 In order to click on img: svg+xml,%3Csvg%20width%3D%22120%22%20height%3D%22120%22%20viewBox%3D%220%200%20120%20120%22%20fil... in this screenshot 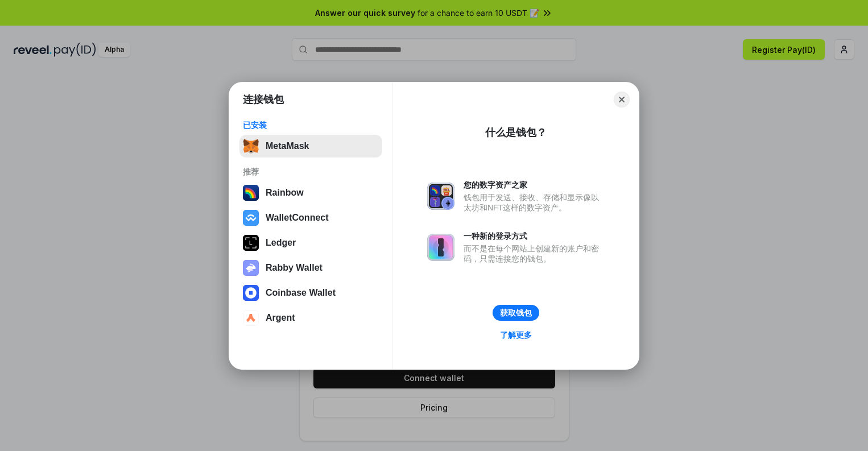, I will do `click(251, 193)`.